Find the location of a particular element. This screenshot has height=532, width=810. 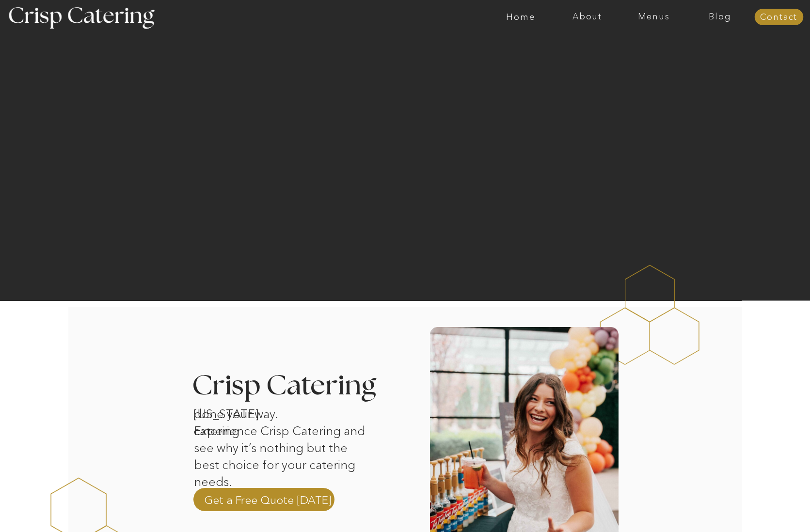

p: done your way. Experience Crisp Catering and see why it’s nothing but the best choice for your ca... is located at coordinates (282, 436).